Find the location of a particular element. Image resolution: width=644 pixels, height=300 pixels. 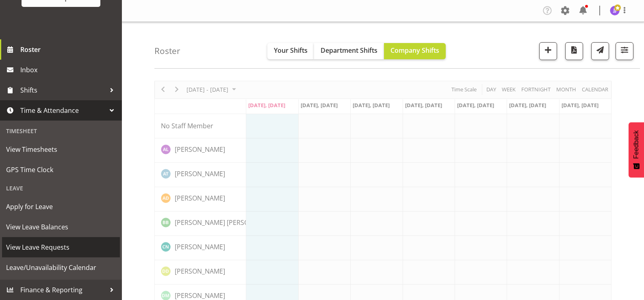

span: Leave/Unavailability Calendar is located at coordinates (61, 268).